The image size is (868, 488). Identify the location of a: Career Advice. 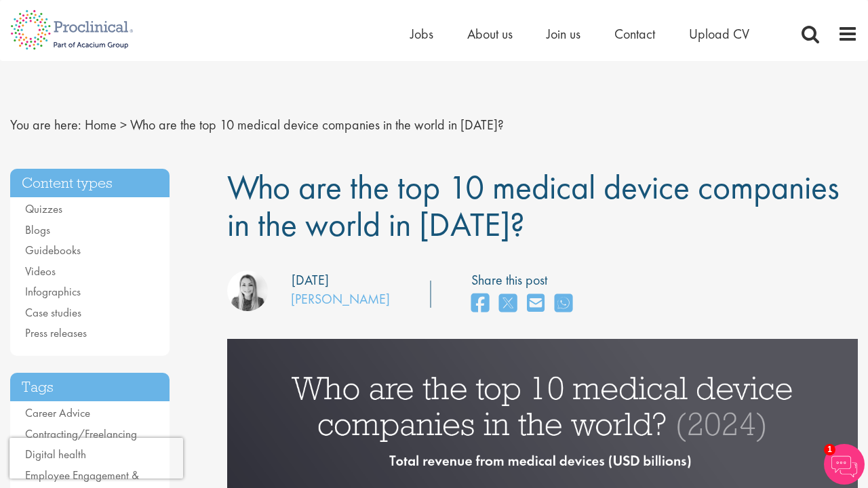
(58, 413).